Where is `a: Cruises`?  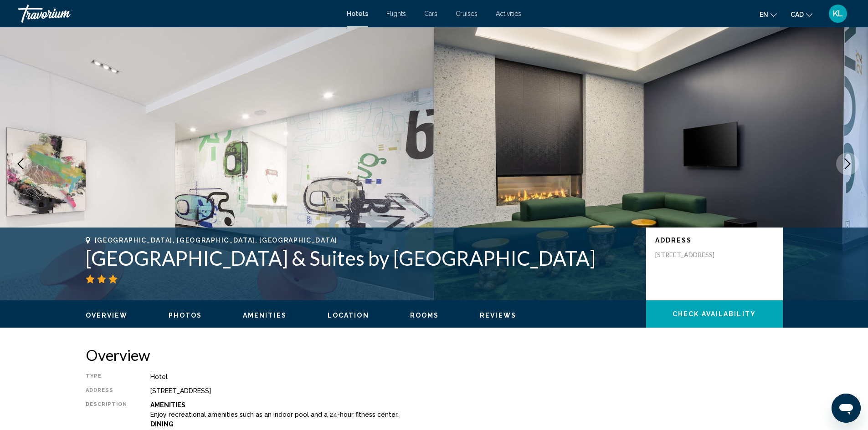 a: Cruises is located at coordinates (466, 14).